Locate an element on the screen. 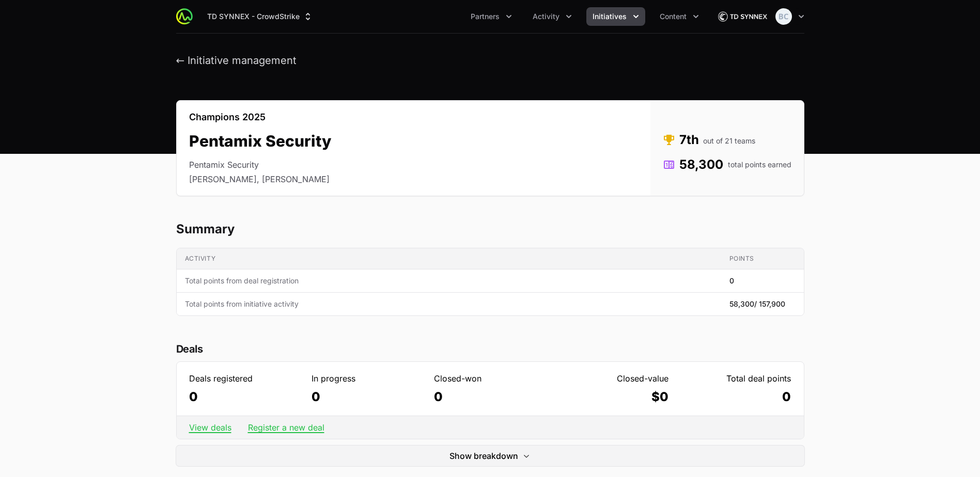 This screenshot has height=477, width=980. section: Deal statistics is located at coordinates (490, 403).